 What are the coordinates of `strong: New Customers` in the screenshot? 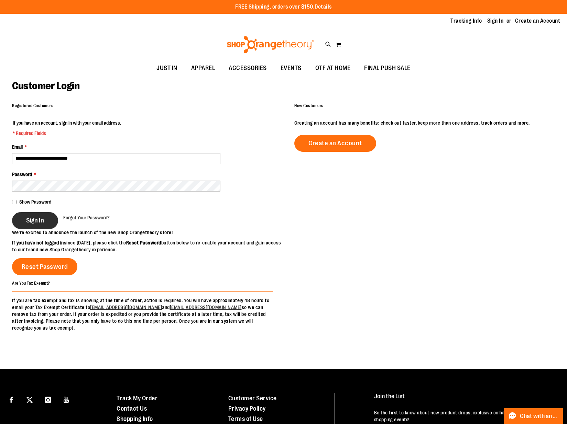 It's located at (309, 106).